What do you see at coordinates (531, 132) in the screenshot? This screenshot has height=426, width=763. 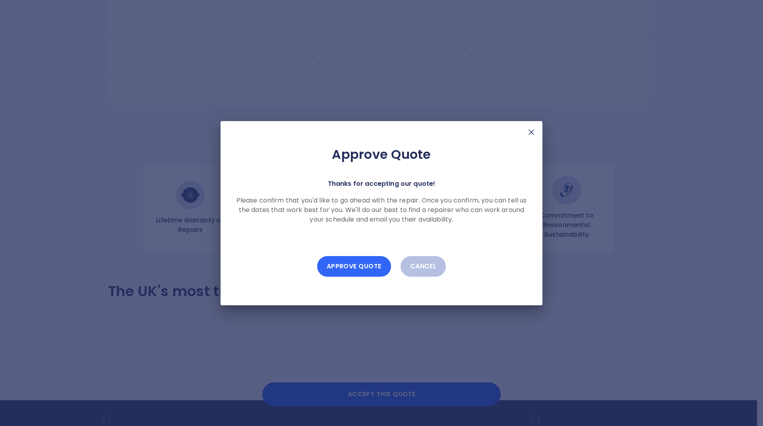 I see `img: X Mark` at bounding box center [531, 132].